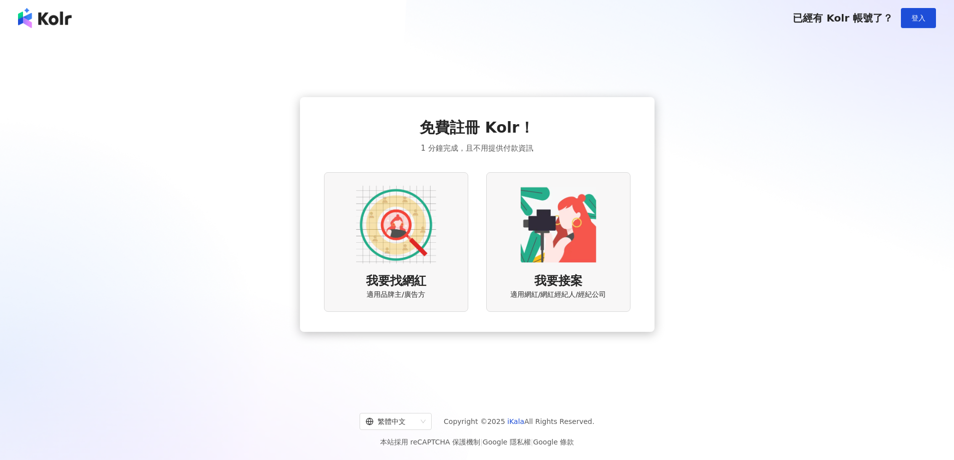 This screenshot has width=954, height=460. Describe the element at coordinates (558, 281) in the screenshot. I see `span: 我要接案` at that location.